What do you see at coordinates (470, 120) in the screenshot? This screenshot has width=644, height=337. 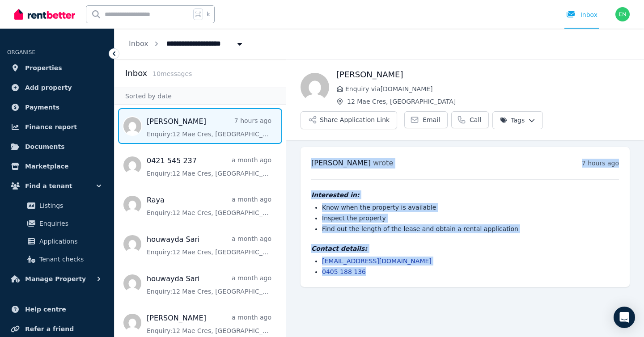 I see `a: Call` at bounding box center [470, 120].